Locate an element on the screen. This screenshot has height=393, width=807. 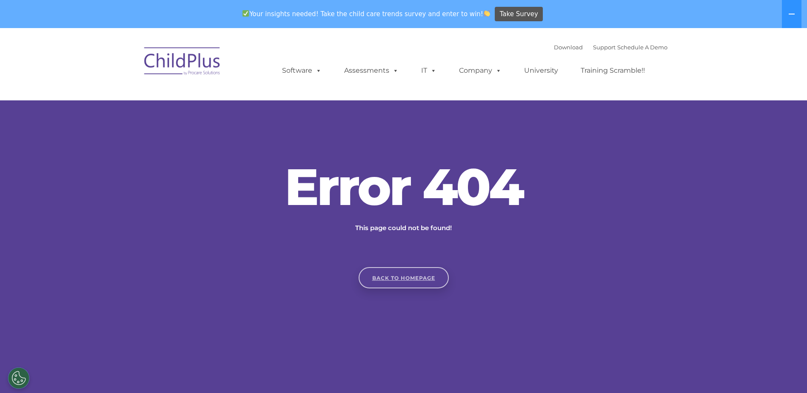
a: Software is located at coordinates (302, 71).